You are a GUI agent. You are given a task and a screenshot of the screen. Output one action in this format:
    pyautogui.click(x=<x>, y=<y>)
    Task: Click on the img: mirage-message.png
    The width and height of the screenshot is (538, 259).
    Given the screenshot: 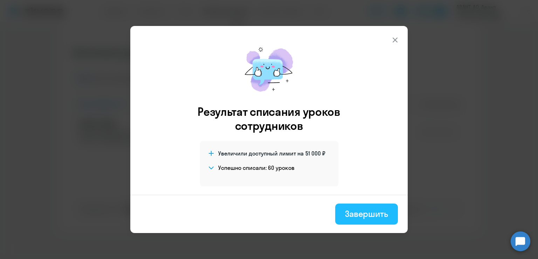 What is the action you would take?
    pyautogui.click(x=269, y=69)
    